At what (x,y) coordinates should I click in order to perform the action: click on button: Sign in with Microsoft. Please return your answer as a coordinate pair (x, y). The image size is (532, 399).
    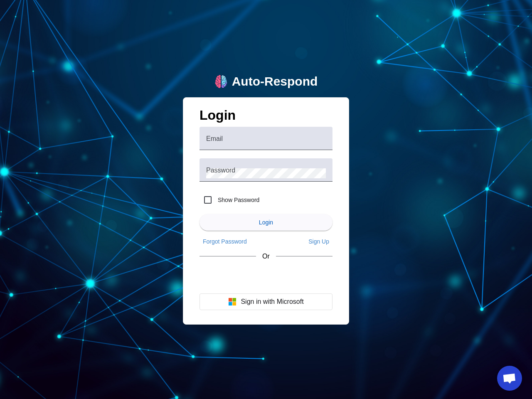
    Looking at the image, I should click on (266, 302).